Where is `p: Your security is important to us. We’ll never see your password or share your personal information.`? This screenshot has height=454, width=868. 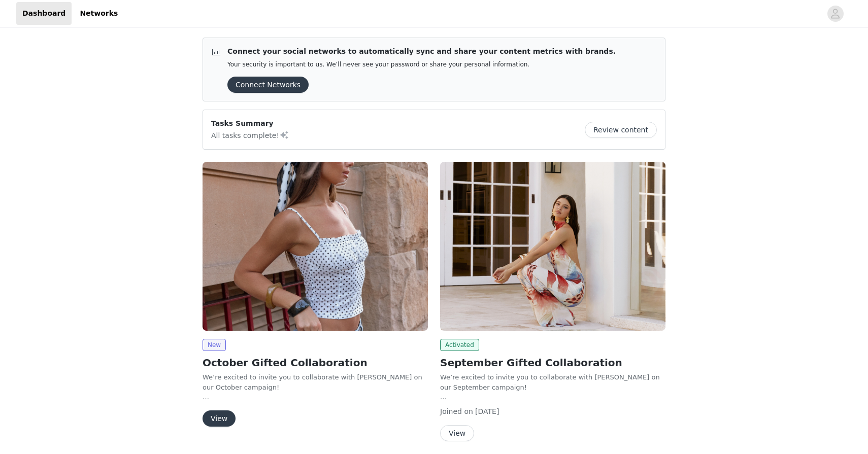 p: Your security is important to us. We’ll never see your password or share your personal information. is located at coordinates (421, 65).